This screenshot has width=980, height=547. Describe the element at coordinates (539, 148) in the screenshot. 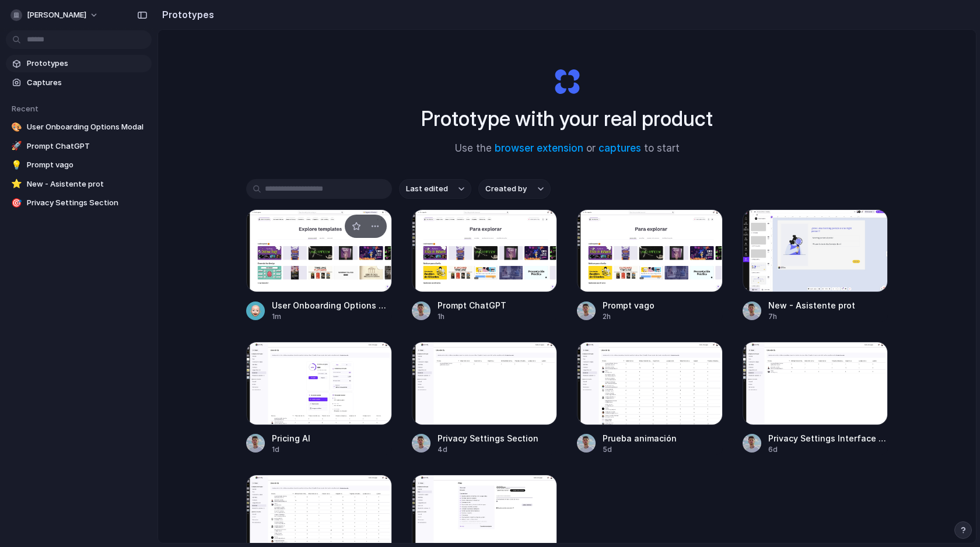

I see `a: browser extension` at that location.